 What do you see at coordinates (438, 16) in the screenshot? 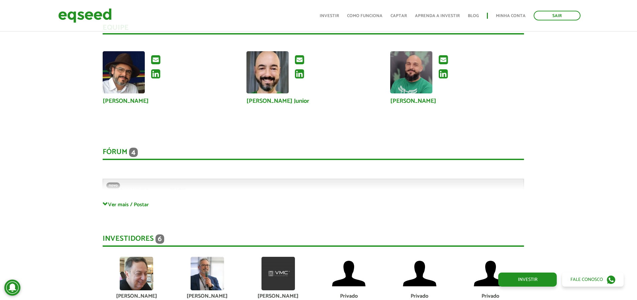
I see `a: Aprenda a investir` at bounding box center [438, 16].